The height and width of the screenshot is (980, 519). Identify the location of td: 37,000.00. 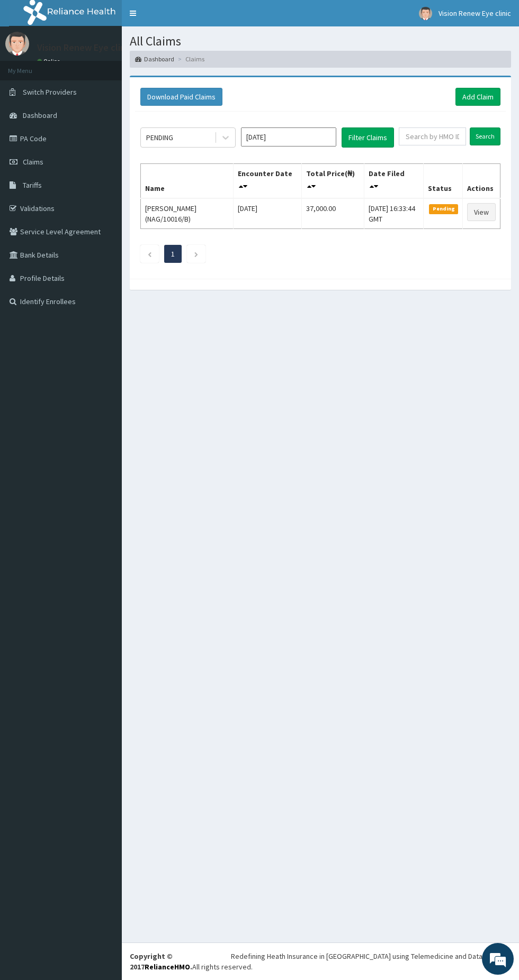
(333, 214).